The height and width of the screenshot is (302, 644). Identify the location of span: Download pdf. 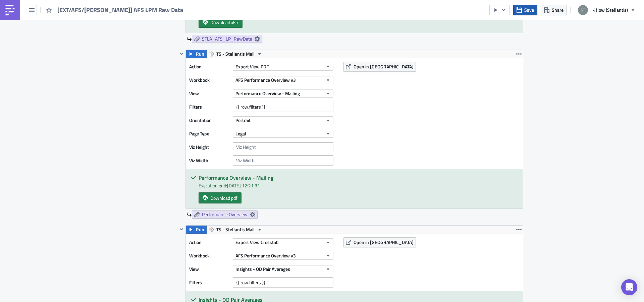
(224, 198).